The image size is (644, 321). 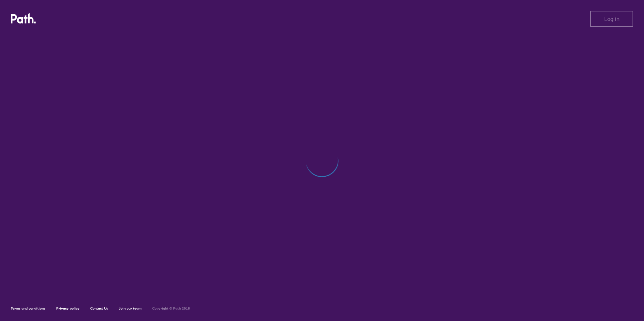 What do you see at coordinates (28, 308) in the screenshot?
I see `a: Terms and conditions` at bounding box center [28, 308].